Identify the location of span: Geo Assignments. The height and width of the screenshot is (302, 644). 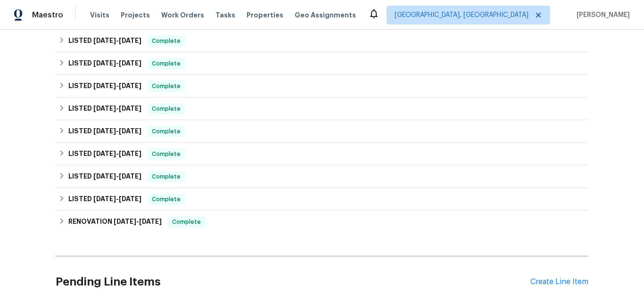
(325, 15).